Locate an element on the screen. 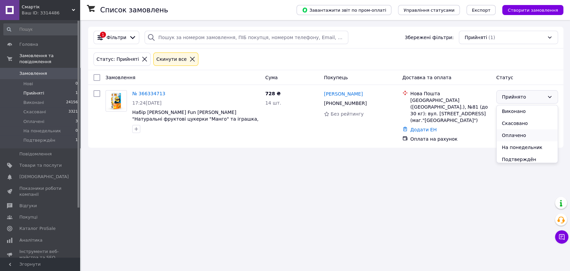  li: На понедельник is located at coordinates (527, 147).